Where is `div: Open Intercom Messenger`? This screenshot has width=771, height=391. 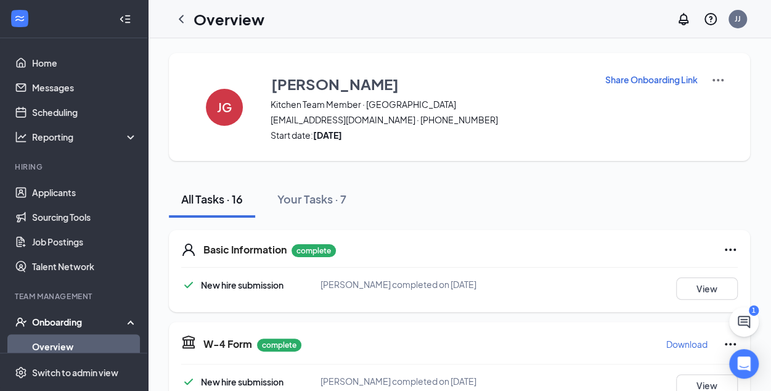
div: Open Intercom Messenger is located at coordinates (744, 364).